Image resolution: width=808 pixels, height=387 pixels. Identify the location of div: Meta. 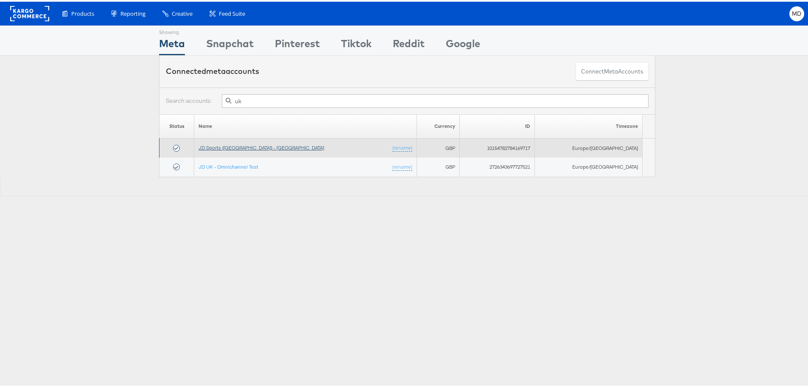
(172, 44).